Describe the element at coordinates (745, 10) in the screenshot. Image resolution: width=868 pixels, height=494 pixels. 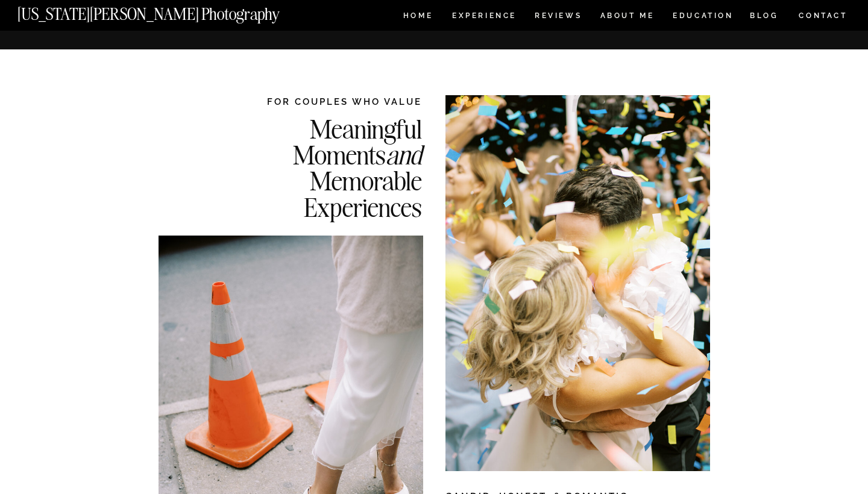
I see `h2: Get in Touch` at that location.